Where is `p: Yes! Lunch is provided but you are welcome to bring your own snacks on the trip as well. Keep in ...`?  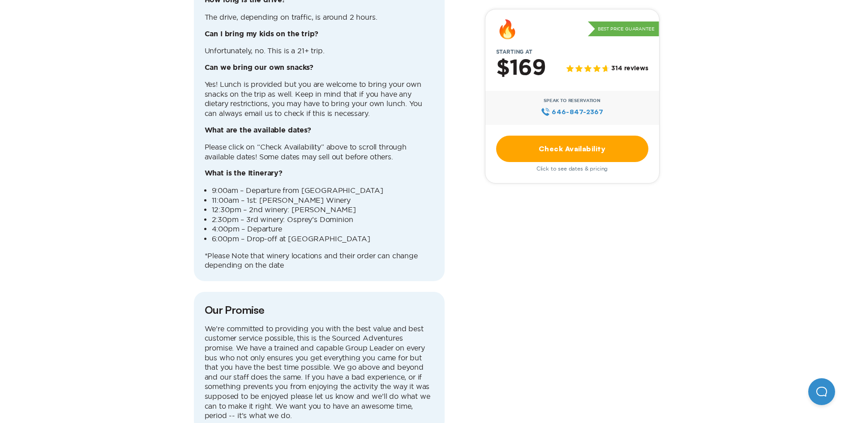
p: Yes! Lunch is provided but you are welcome to bring your own snacks on the trip as well. Keep in ... is located at coordinates (319, 99).